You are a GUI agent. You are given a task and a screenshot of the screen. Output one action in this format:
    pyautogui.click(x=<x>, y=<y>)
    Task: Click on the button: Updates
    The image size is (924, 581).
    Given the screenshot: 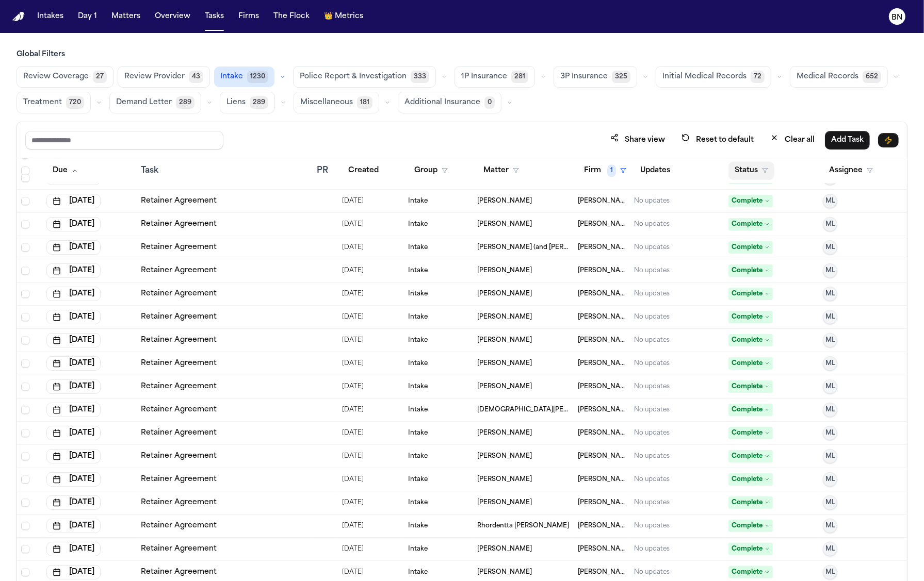 What is the action you would take?
    pyautogui.click(x=655, y=171)
    